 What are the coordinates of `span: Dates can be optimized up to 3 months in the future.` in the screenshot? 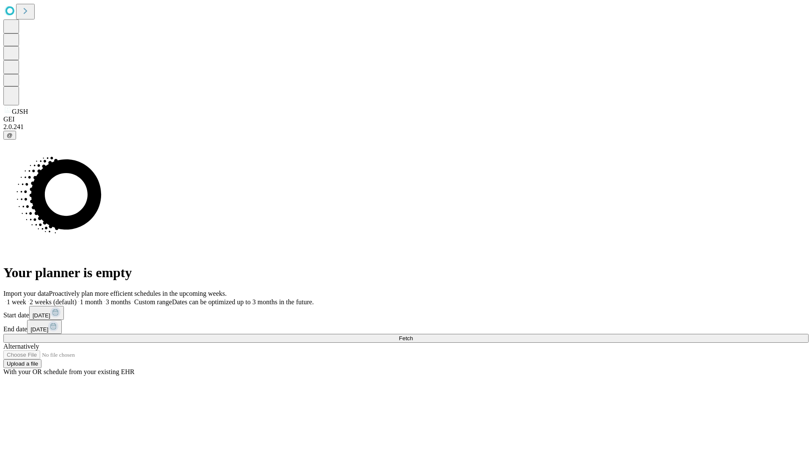 It's located at (243, 301).